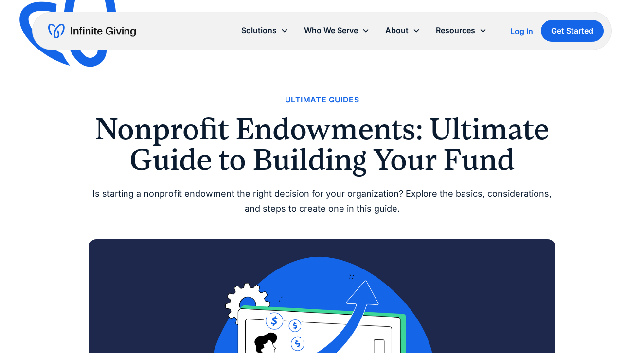 This screenshot has height=353, width=644. Describe the element at coordinates (92, 31) in the screenshot. I see `a: home` at that location.